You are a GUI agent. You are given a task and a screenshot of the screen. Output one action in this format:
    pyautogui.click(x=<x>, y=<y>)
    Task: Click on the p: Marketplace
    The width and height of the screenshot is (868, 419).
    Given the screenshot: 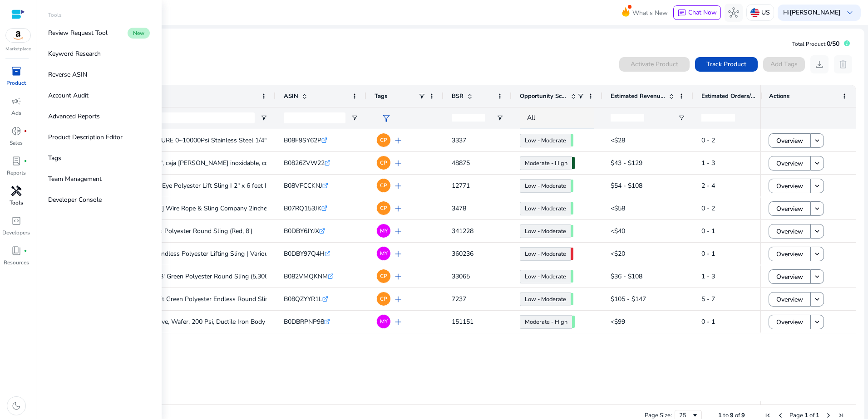 What is the action you would take?
    pyautogui.click(x=18, y=49)
    